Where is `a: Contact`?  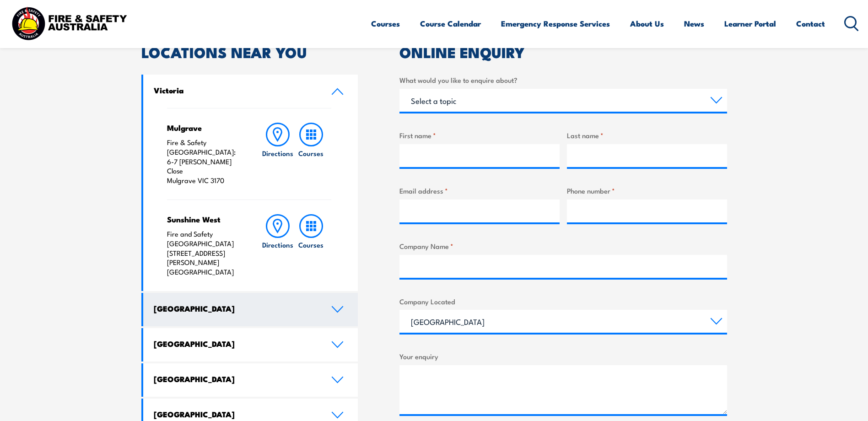
a: Contact is located at coordinates (811, 23).